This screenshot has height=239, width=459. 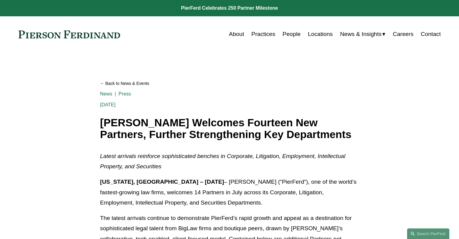 I want to click on a: Contact, so click(x=431, y=34).